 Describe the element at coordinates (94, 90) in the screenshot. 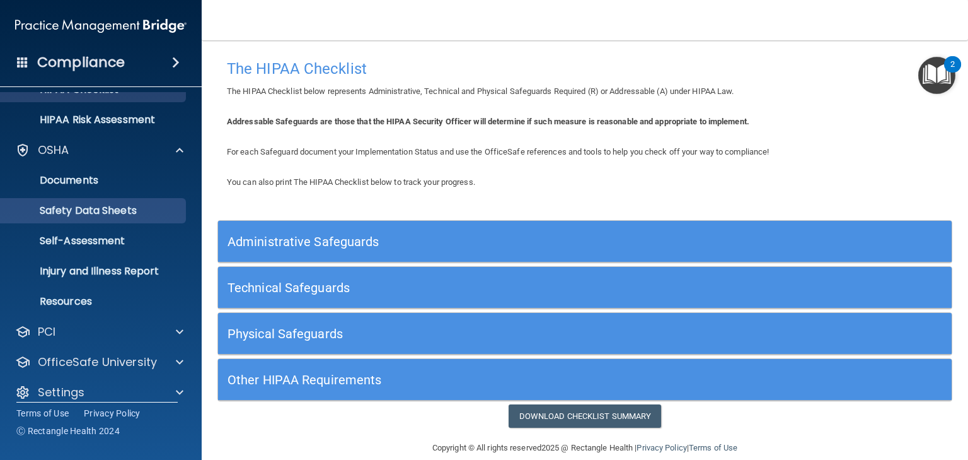

I see `p: HIPAA Checklist` at that location.